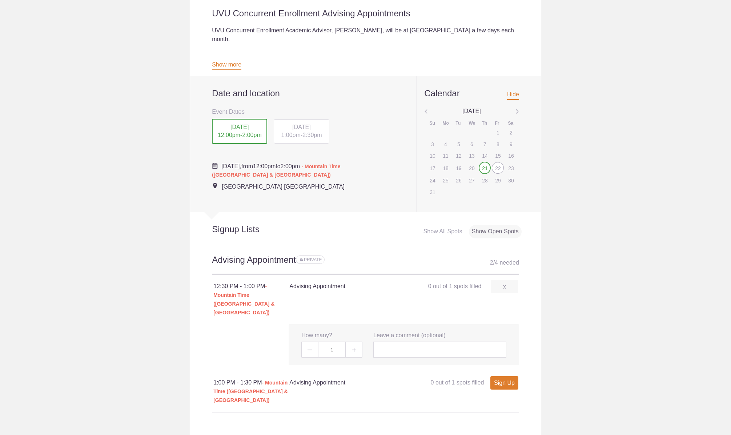 This screenshot has height=435, width=731. What do you see at coordinates (301, 259) in the screenshot?
I see `img: Lock` at bounding box center [301, 259].